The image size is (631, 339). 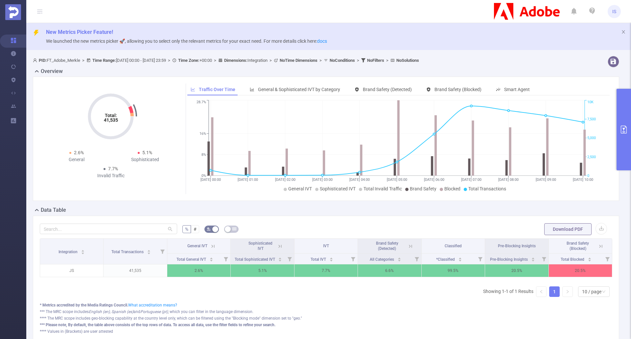 What do you see at coordinates (52, 71) in the screenshot?
I see `h2: Overview` at bounding box center [52, 71].